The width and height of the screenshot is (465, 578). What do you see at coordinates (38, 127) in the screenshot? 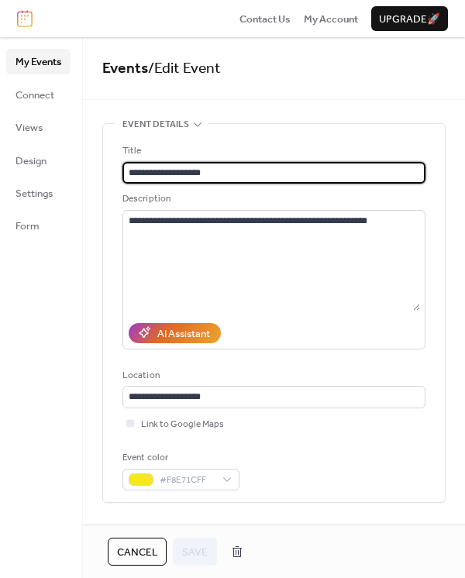
I see `a: Views` at bounding box center [38, 127].